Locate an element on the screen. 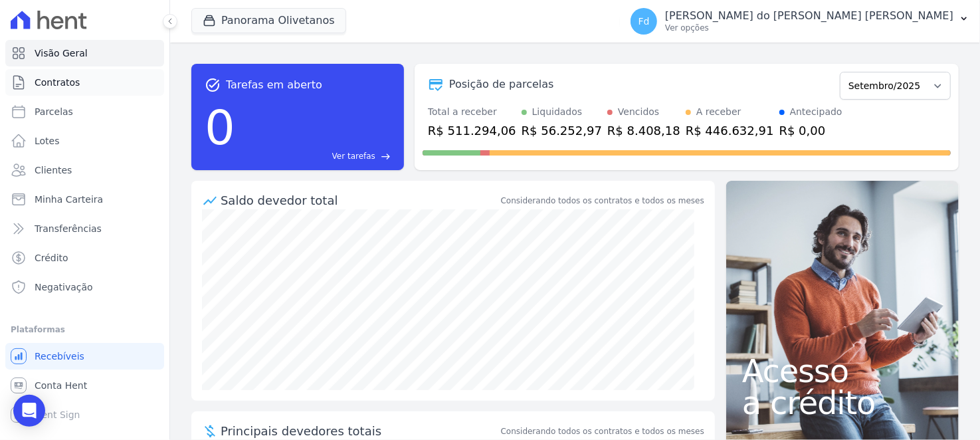 This screenshot has height=440, width=980. a: Lotes is located at coordinates (85, 141).